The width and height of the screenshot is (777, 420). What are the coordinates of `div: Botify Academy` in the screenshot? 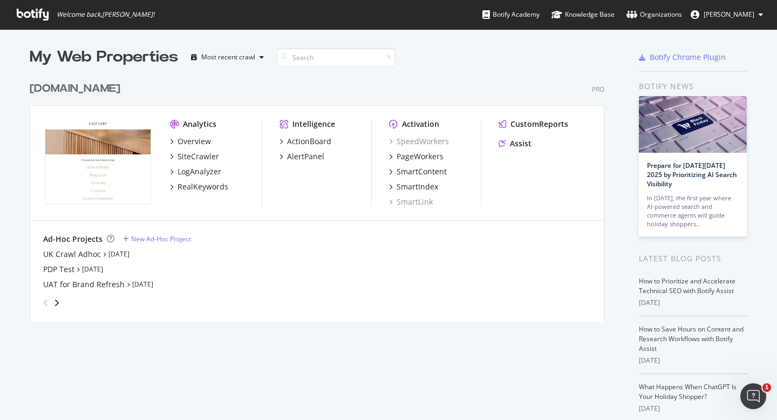 It's located at (511, 15).